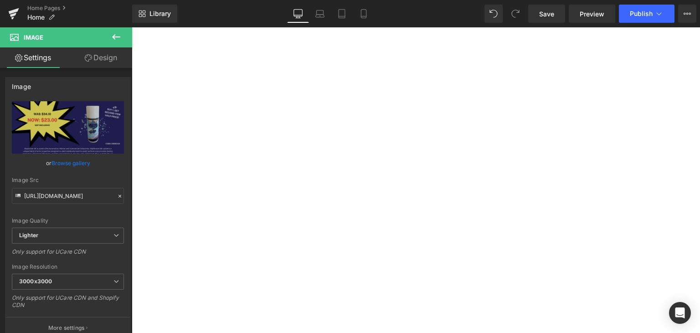 This screenshot has height=333, width=700. Describe the element at coordinates (68, 180) in the screenshot. I see `div: Image Src` at that location.